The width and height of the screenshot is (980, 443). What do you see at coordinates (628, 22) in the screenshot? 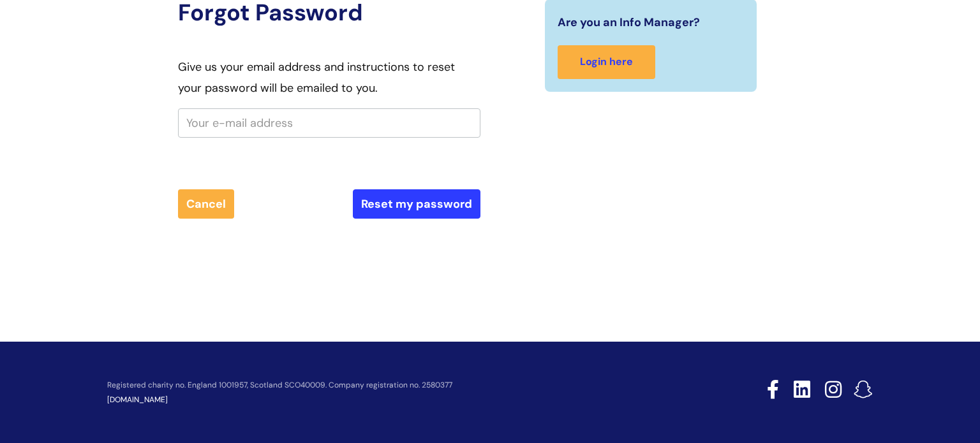
I see `span: Are you an Info Manager?` at bounding box center [628, 22].